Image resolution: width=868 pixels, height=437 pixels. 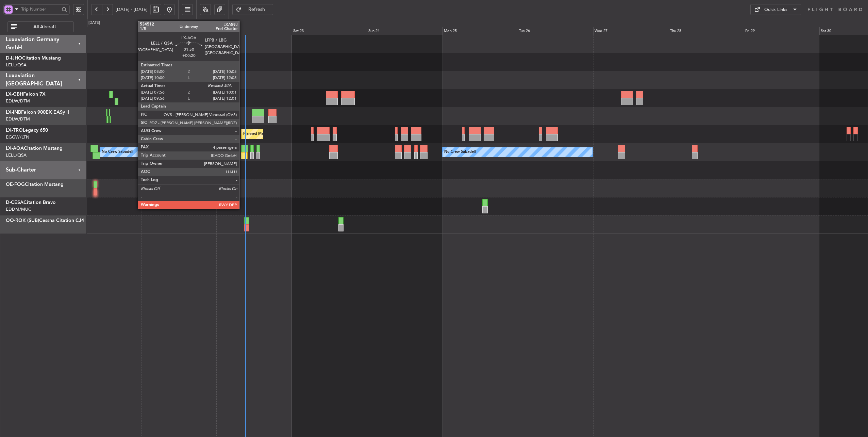 What do you see at coordinates (480, 31) in the screenshot?
I see `div: Mon 25` at bounding box center [480, 31].